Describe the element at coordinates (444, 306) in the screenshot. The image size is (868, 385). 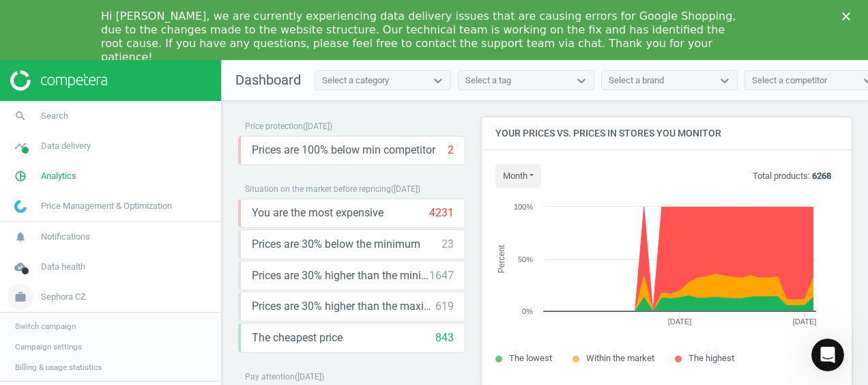
I see `div: 619` at that location.